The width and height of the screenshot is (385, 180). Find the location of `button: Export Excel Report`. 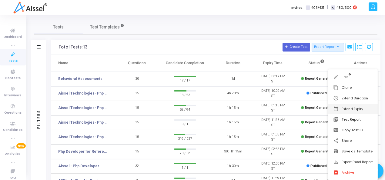

button: Export Excel Report is located at coordinates (353, 162).